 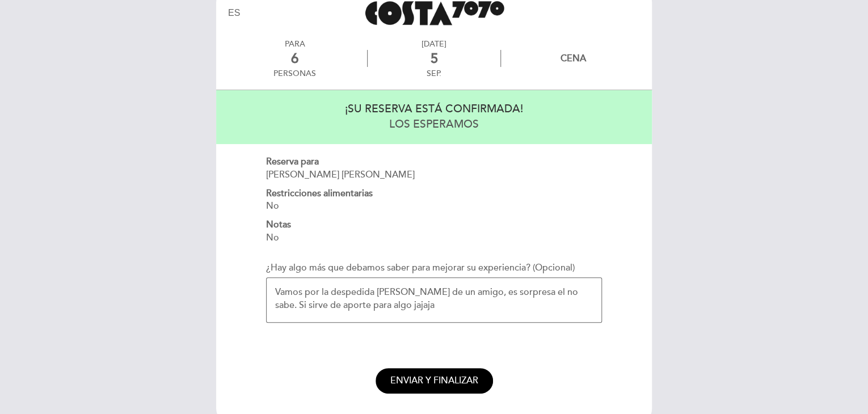 What do you see at coordinates (433, 73) in the screenshot?
I see `div: sep.` at bounding box center [433, 73].